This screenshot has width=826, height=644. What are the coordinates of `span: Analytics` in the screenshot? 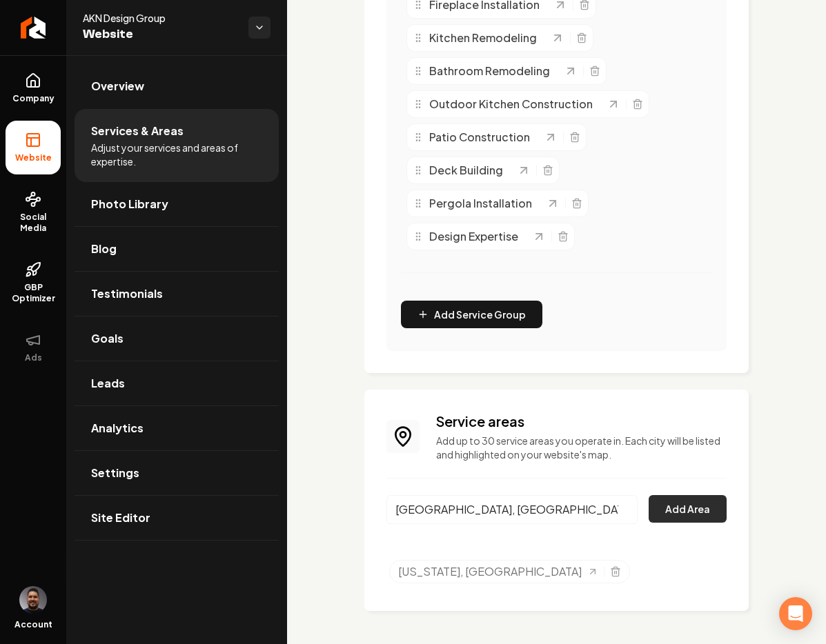 It's located at (117, 428).